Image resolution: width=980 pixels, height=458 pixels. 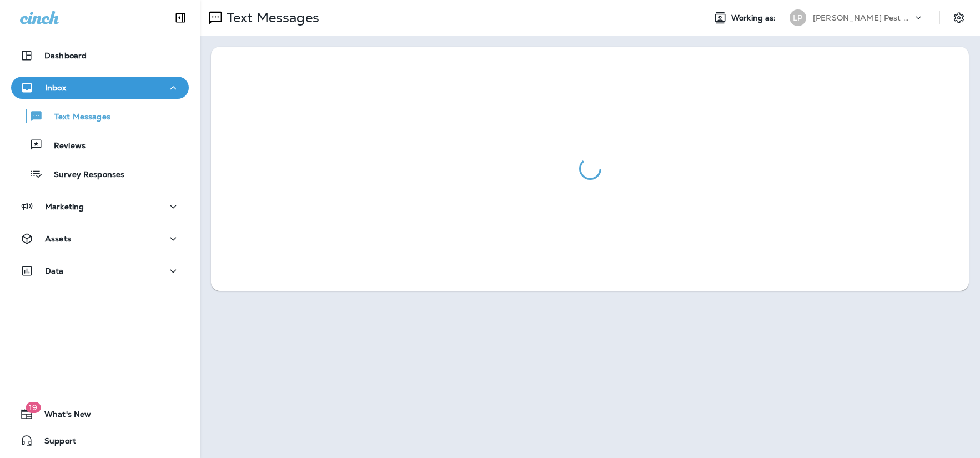 What do you see at coordinates (55, 88) in the screenshot?
I see `p: Inbox` at bounding box center [55, 88].